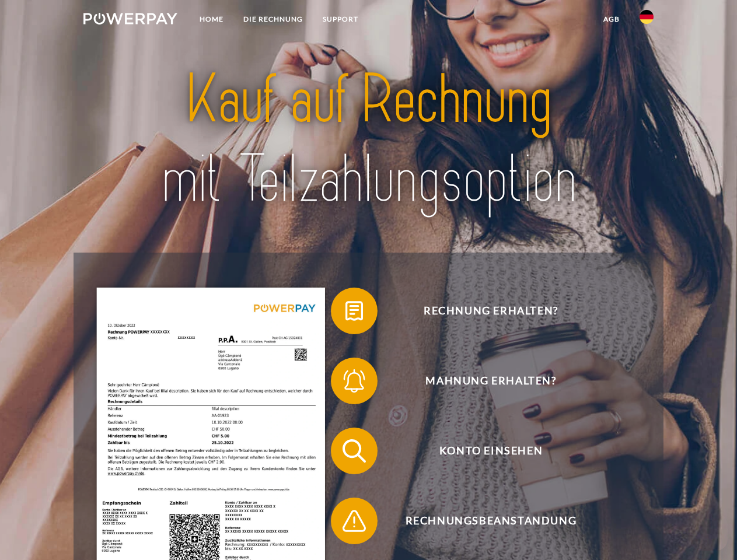  Describe the element at coordinates (368, 139) in the screenshot. I see `img: title-powerpay_de.svg` at that location.